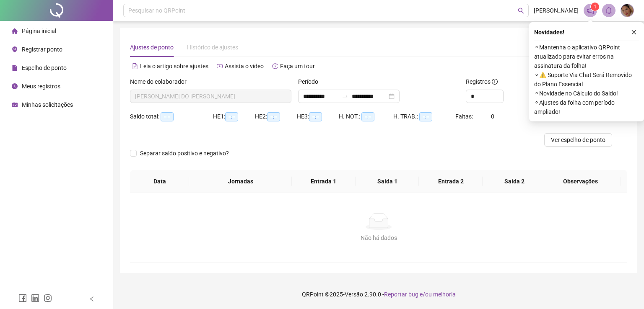 The image size is (644, 309). Describe the element at coordinates (514, 181) in the screenshot. I see `th: Saída 2` at that location.